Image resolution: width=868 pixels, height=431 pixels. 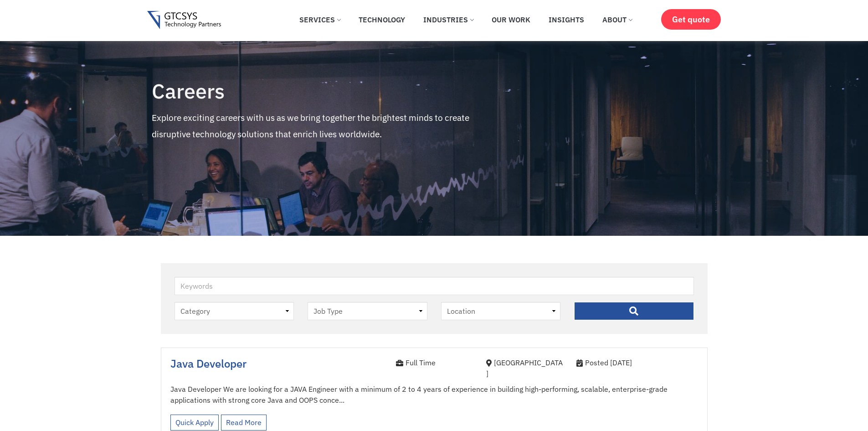 What do you see at coordinates (327, 91) in the screenshot?
I see `h4: Careers` at bounding box center [327, 91].